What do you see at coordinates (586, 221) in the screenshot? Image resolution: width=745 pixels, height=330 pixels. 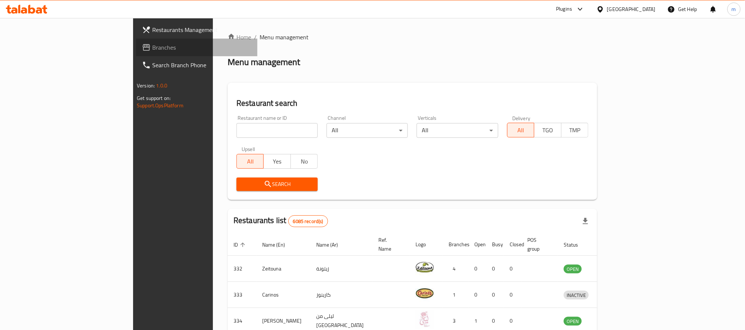 I see `div: Export file` at bounding box center [586, 221].